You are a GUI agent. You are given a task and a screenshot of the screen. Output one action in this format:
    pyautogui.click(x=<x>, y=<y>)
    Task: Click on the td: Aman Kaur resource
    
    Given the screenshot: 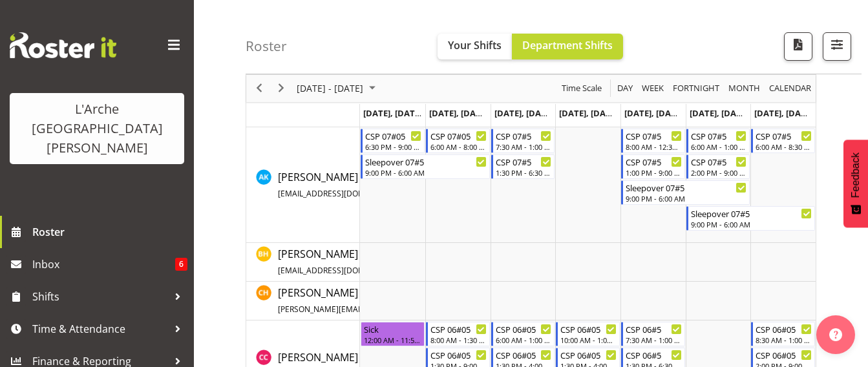 What is the action you would take?
    pyautogui.click(x=303, y=185)
    